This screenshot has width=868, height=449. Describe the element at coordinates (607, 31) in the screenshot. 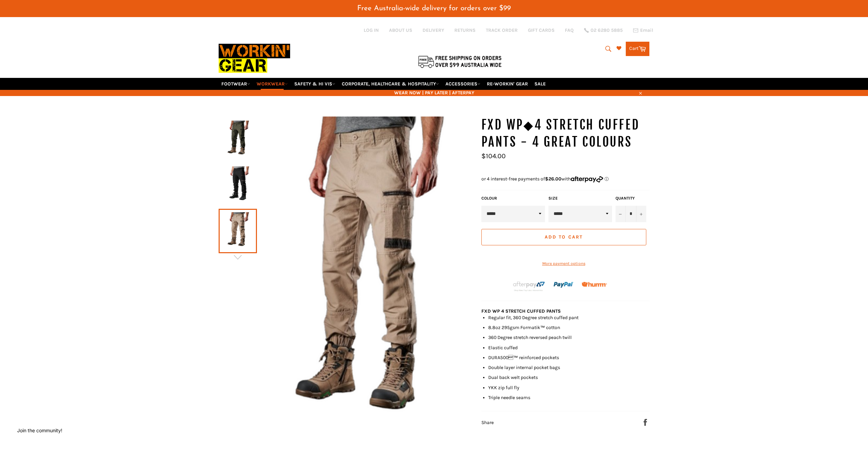

I see `span: 02 6280 5885` at that location.